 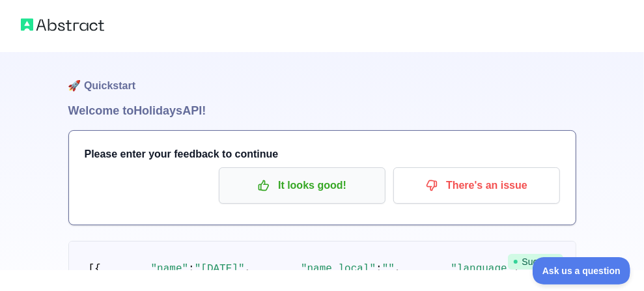 What do you see at coordinates (302, 186) in the screenshot?
I see `button: It looks good!` at bounding box center [302, 186].